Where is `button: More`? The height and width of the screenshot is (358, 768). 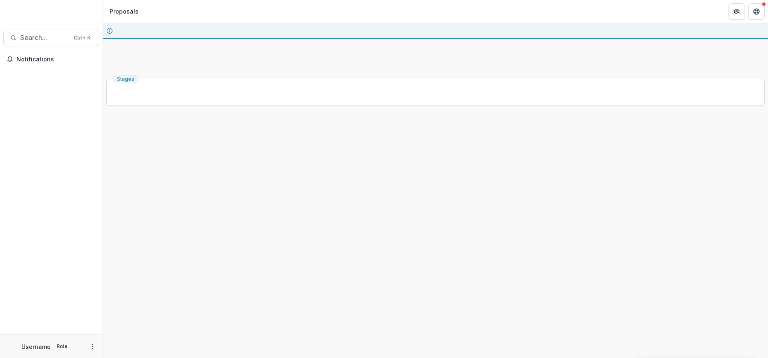 button: More is located at coordinates (93, 347).